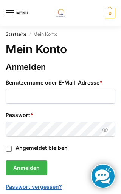  Describe the element at coordinates (60, 115) in the screenshot. I see `label: Passwort` at that location.